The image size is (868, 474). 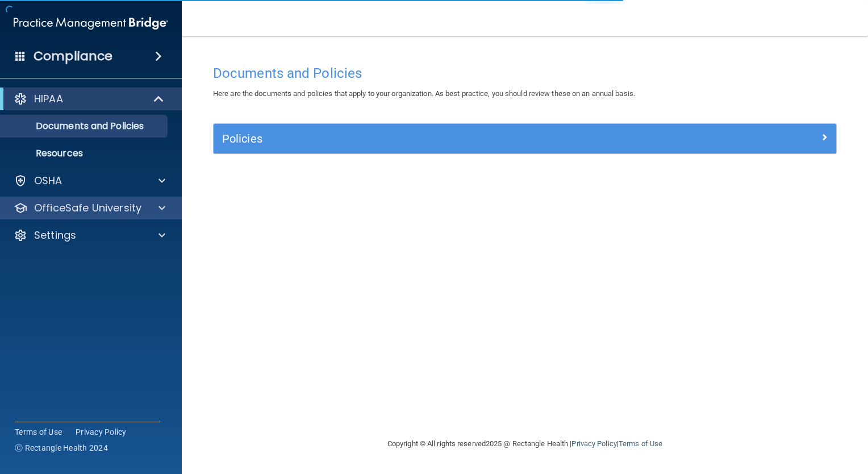 What do you see at coordinates (85, 126) in the screenshot?
I see `p: Documents and Policies` at bounding box center [85, 126].